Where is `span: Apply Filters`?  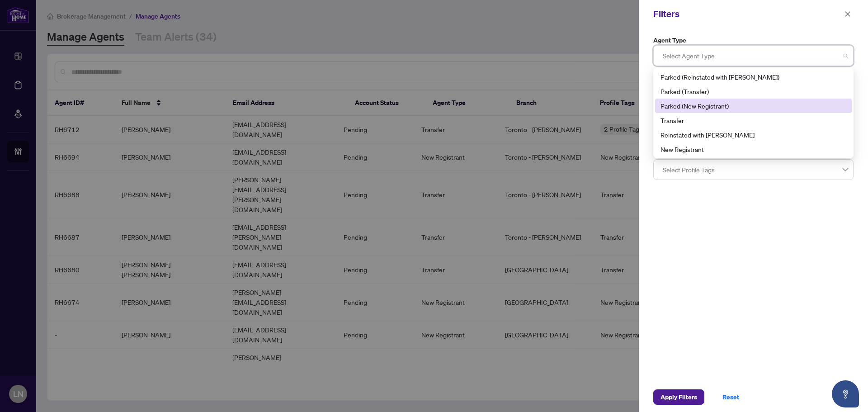 span: Apply Filters is located at coordinates (678, 397).